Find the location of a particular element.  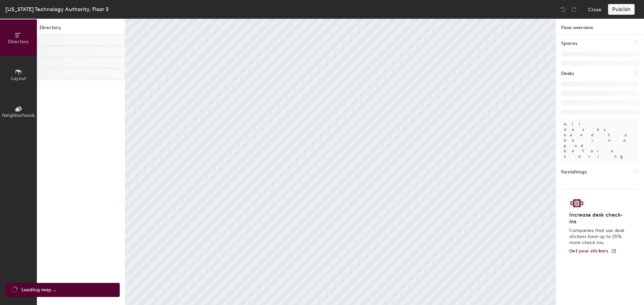

h1: Furnishings is located at coordinates (574, 172).